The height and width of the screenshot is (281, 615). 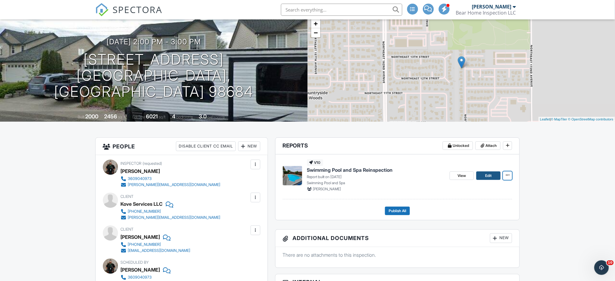 What do you see at coordinates (139, 117) in the screenshot?
I see `span: Lot Size` at bounding box center [139, 117].